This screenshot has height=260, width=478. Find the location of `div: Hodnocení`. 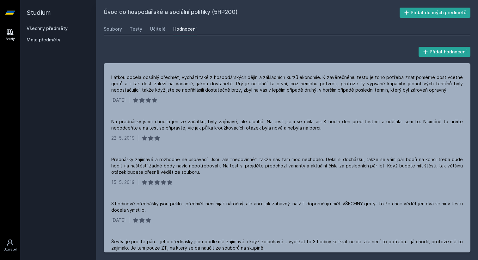

div: Hodnocení is located at coordinates (185, 29).